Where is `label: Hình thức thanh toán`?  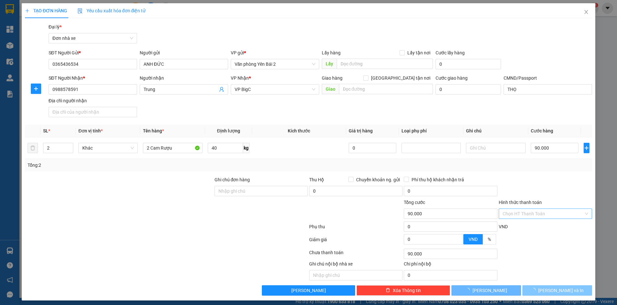
label: Hình thức thanh toán is located at coordinates (520, 202).